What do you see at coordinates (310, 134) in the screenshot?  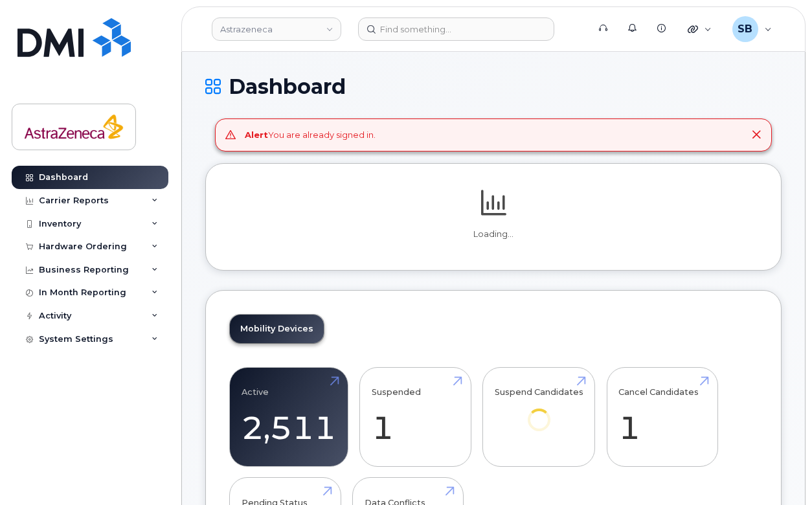 I see `div: You are already signed in.` at bounding box center [310, 134].